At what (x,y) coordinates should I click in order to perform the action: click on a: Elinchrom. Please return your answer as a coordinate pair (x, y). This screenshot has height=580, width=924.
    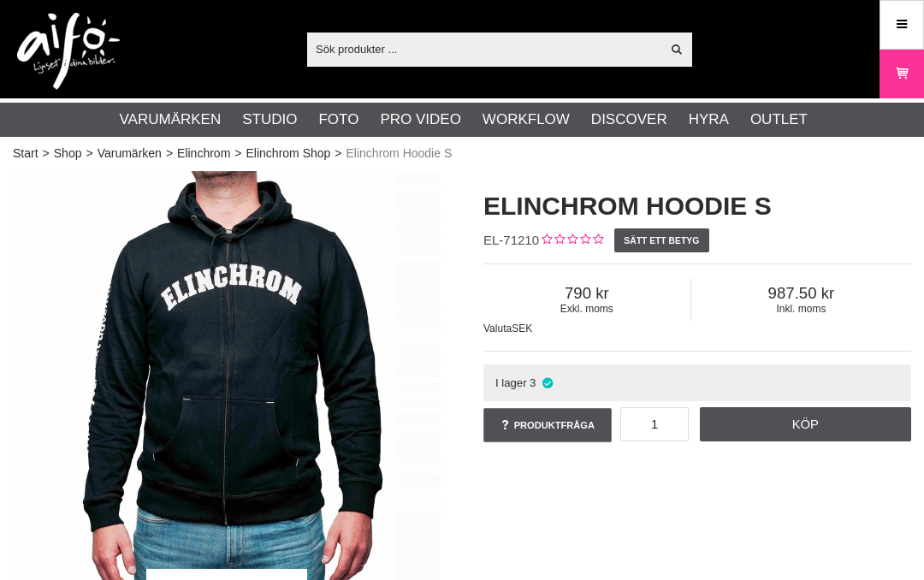
    Looking at the image, I should click on (204, 153).